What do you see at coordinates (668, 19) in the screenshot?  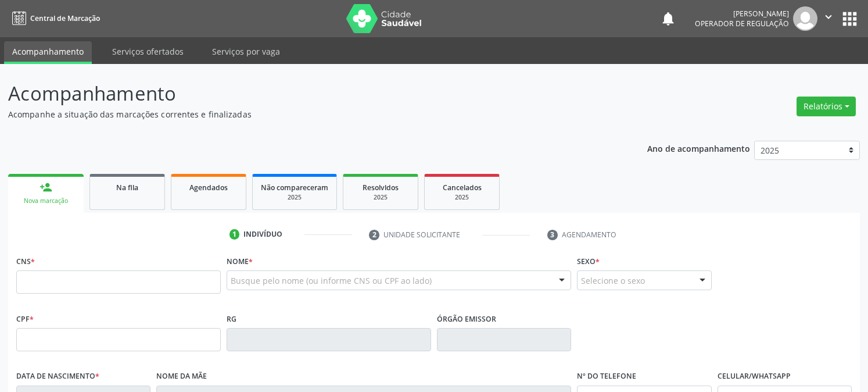 I see `button: notifications` at bounding box center [668, 19].